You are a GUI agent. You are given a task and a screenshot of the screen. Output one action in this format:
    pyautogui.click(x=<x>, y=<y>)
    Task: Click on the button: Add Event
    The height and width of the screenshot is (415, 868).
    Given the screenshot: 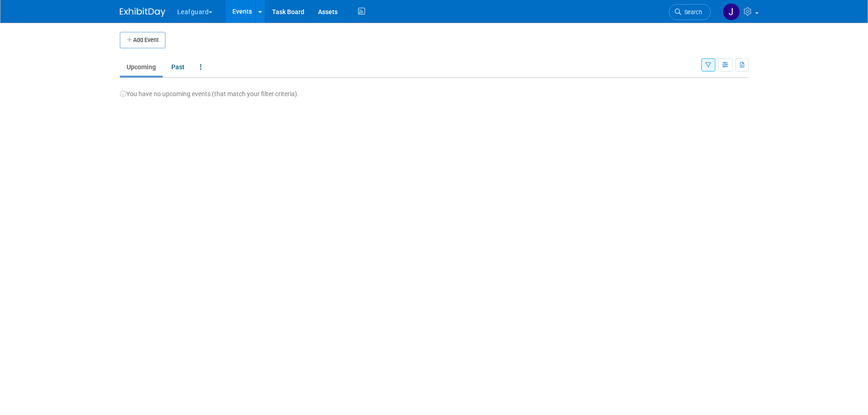 What is the action you would take?
    pyautogui.click(x=143, y=40)
    